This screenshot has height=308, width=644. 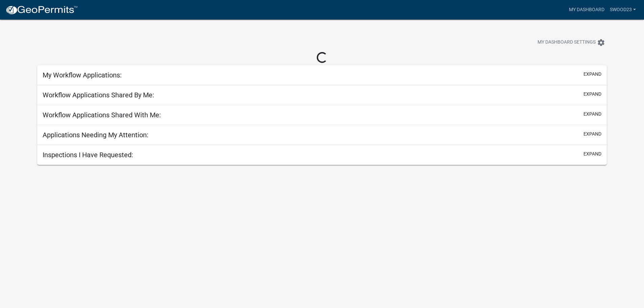 I want to click on button: My Dashboard Settingssettings, so click(x=571, y=42).